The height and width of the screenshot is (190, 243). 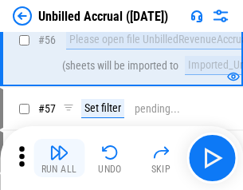 I want to click on div: pending..., so click(x=157, y=109).